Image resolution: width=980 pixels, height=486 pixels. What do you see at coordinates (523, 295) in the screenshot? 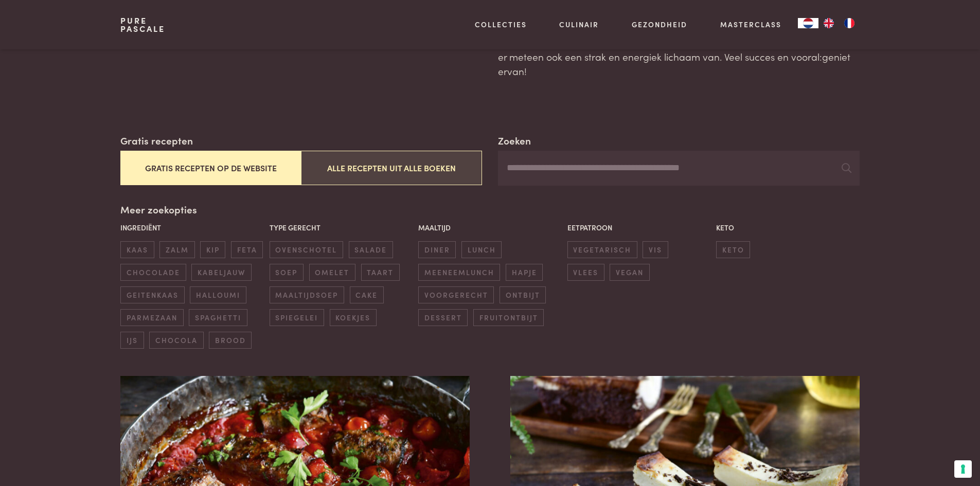
I see `span: ontbijt` at bounding box center [523, 295].